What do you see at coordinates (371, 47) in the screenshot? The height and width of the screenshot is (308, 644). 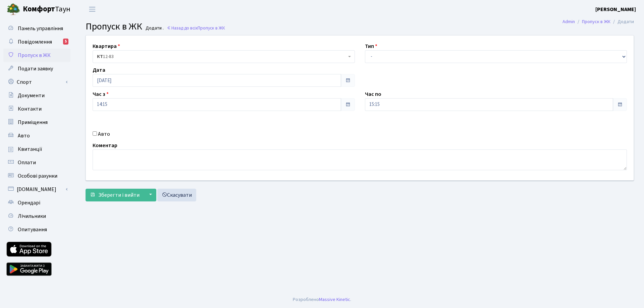 I see `label: Тип` at bounding box center [371, 47].